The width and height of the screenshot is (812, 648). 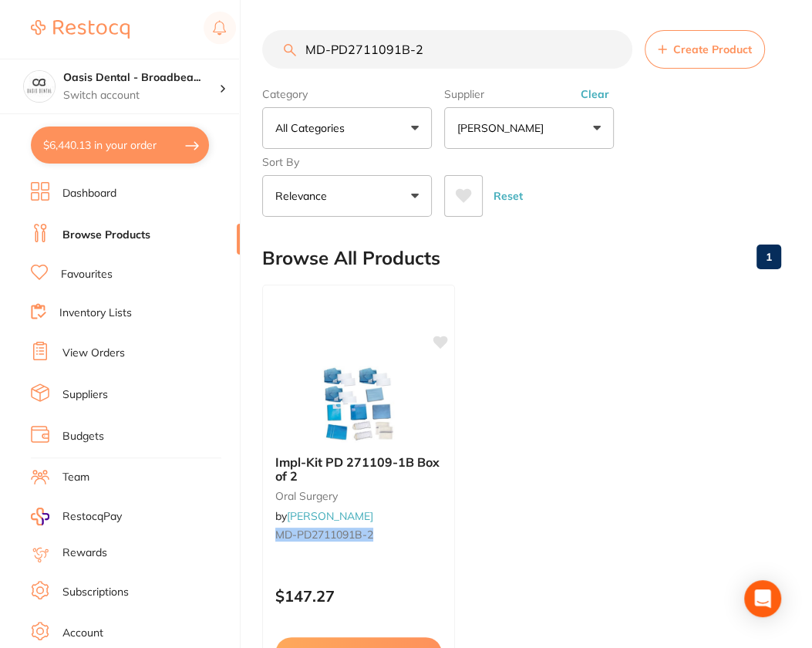 What do you see at coordinates (324, 516) in the screenshot?
I see `span: by` at bounding box center [324, 516].